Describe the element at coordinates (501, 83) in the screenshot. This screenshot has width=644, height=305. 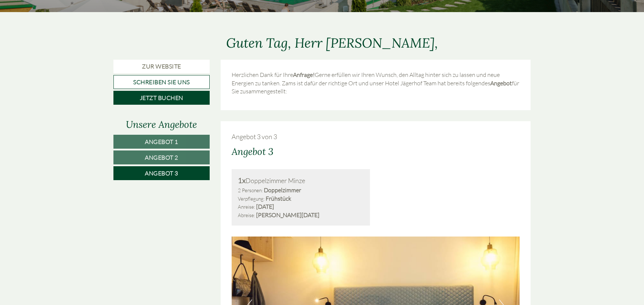
I see `strong: Angebot` at that location.